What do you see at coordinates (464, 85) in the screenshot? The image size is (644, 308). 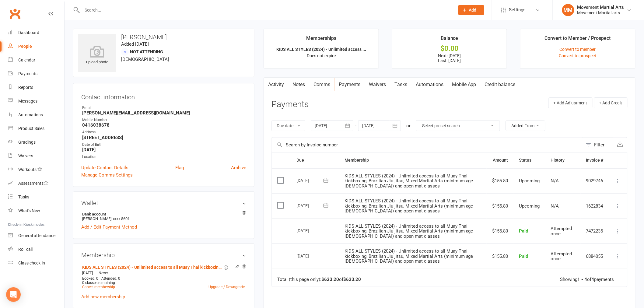 I see `a: Mobile App` at bounding box center [464, 85].